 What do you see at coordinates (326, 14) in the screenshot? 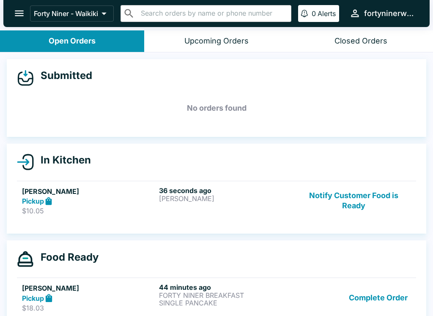
I see `p: Alerts` at bounding box center [326, 14].